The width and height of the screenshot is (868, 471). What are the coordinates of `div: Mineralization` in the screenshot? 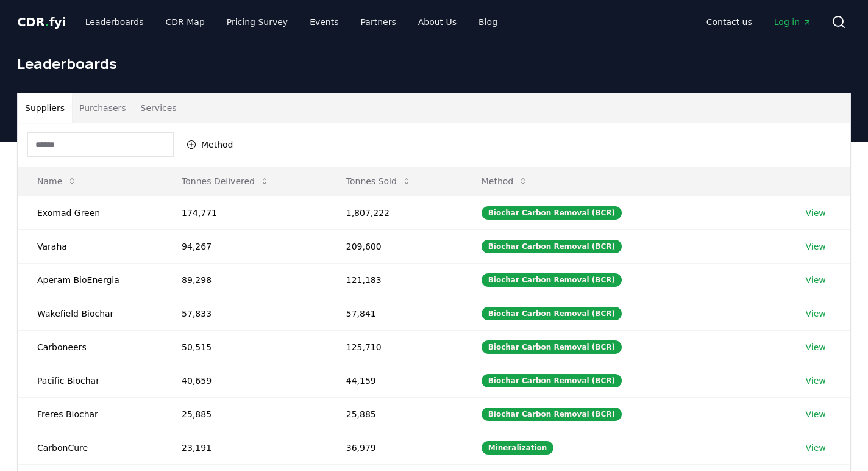 It's located at (517, 448).